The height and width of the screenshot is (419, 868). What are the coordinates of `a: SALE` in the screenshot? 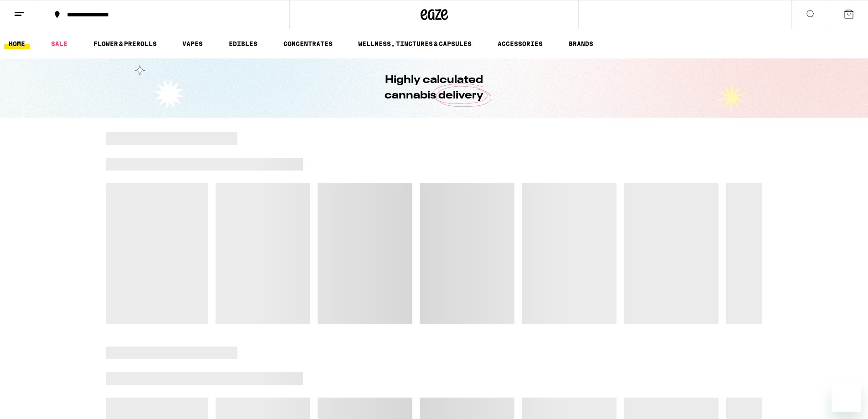 It's located at (59, 44).